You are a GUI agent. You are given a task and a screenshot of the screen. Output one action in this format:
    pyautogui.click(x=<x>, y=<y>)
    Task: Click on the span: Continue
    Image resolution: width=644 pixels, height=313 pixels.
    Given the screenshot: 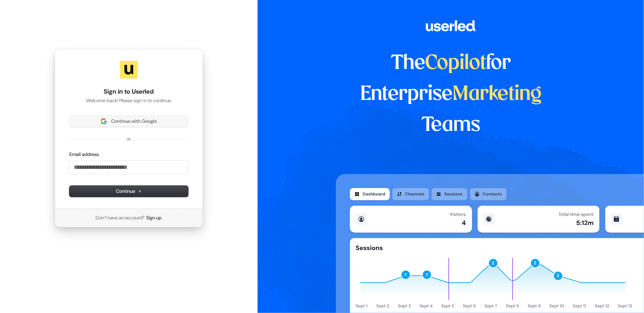 What is the action you would take?
    pyautogui.click(x=129, y=191)
    